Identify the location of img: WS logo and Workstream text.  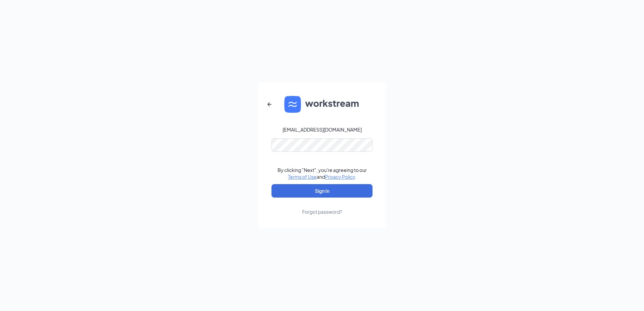
(322, 104).